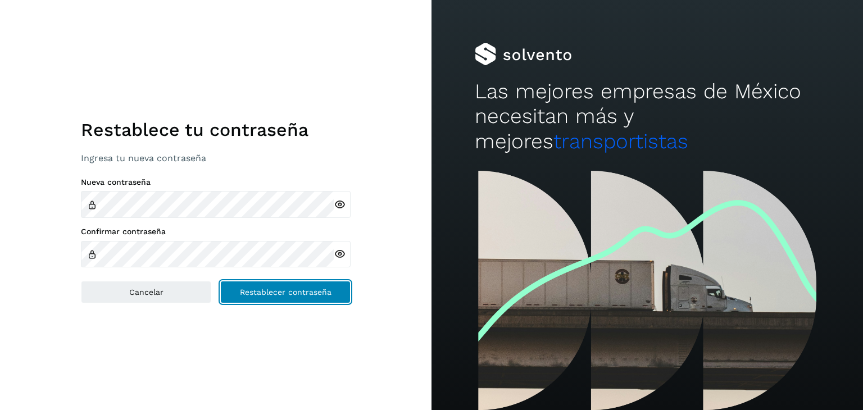 The width and height of the screenshot is (863, 410). What do you see at coordinates (146, 292) in the screenshot?
I see `button: Cancelar` at bounding box center [146, 292].